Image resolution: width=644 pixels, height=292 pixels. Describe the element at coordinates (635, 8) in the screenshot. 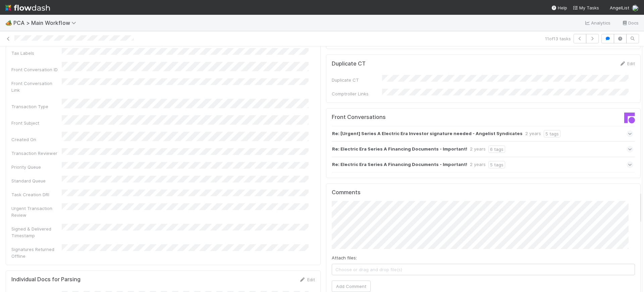

I see `img: avatar_fee1282a-8af6-4c79-b7c7-bf2cfad99775.png` at that location.